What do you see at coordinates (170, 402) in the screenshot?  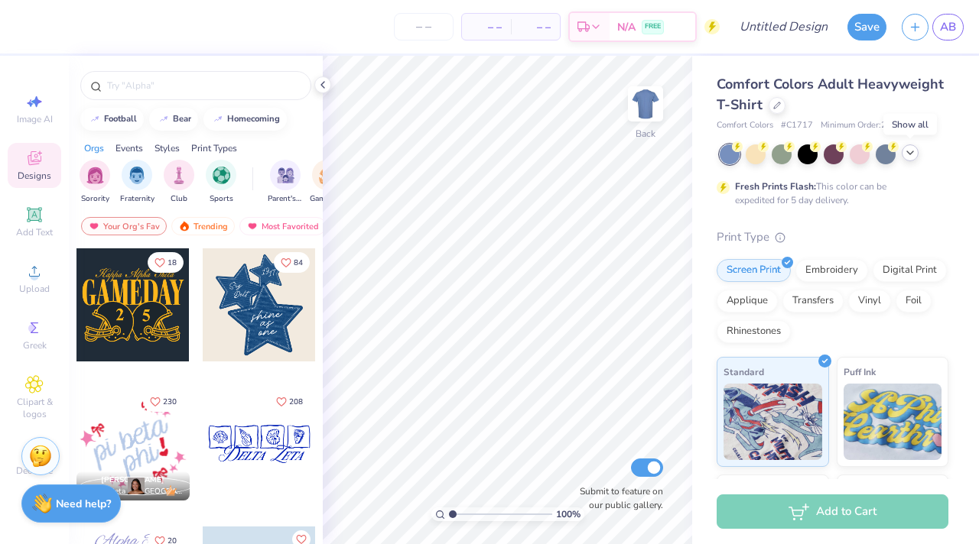 I see `span: 230` at bounding box center [170, 402].